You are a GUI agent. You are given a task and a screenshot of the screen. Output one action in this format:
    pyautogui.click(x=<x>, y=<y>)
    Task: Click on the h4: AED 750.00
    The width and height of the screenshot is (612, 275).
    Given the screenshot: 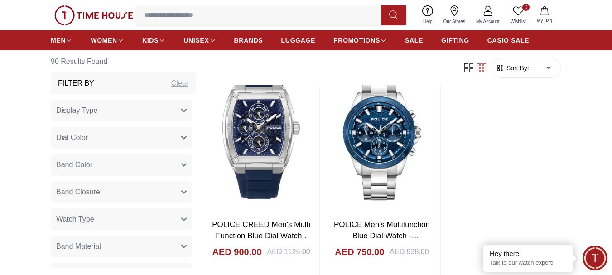 What is the action you would take?
    pyautogui.click(x=359, y=252)
    